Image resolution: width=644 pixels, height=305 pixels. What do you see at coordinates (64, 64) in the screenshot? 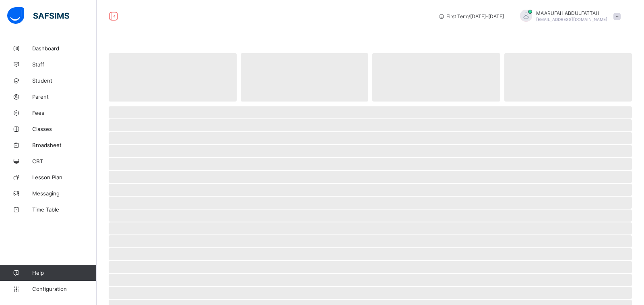
I see `span: Staff` at bounding box center [64, 64].